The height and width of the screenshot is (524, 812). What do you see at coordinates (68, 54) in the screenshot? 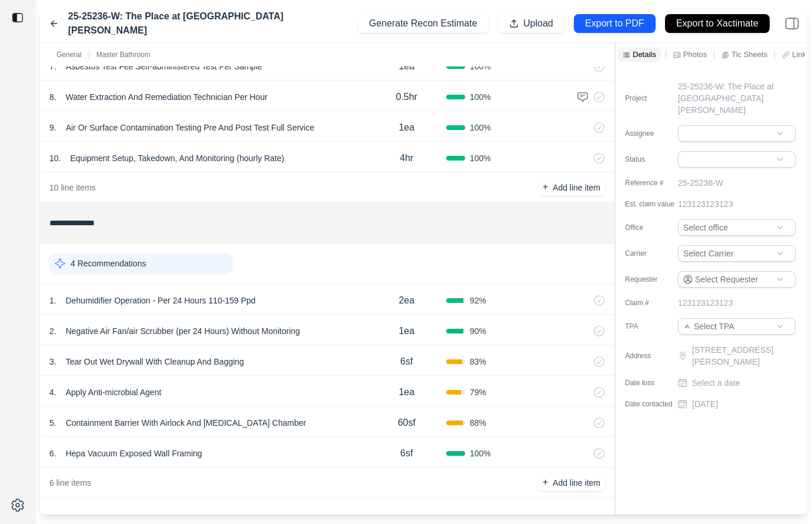
I see `p: General` at bounding box center [68, 54].